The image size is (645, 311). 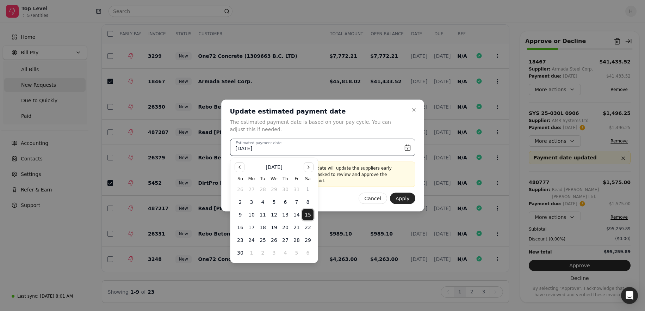 What do you see at coordinates (286, 227) in the screenshot?
I see `button: Thursday, November 20th, 2025` at bounding box center [286, 227].